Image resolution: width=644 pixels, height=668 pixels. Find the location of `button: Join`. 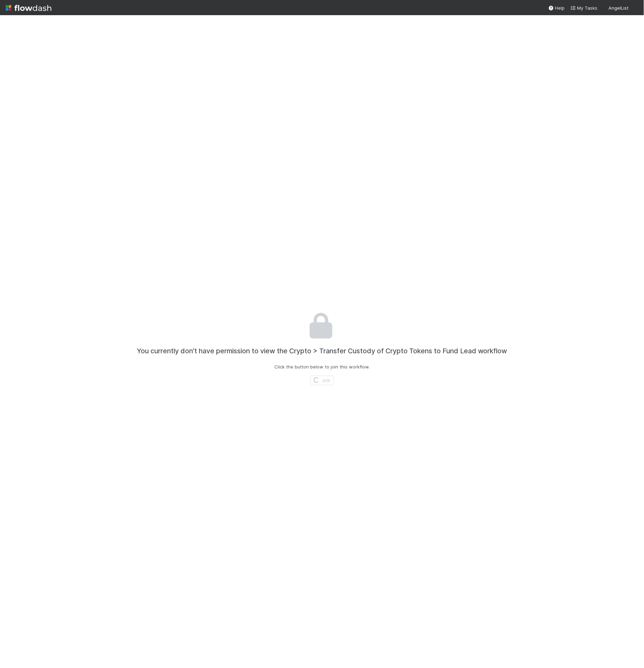

button: Join is located at coordinates (322, 381).